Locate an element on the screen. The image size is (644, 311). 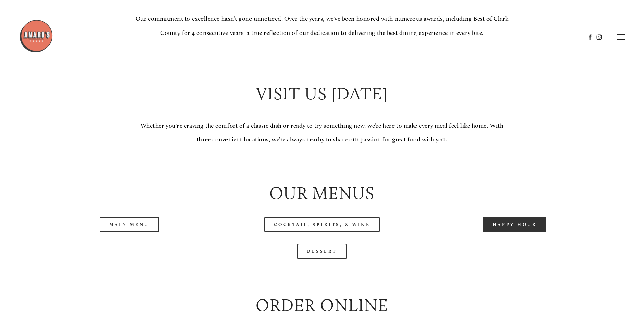
a: Cocktail, Spirits, & Wine is located at coordinates (322, 224).